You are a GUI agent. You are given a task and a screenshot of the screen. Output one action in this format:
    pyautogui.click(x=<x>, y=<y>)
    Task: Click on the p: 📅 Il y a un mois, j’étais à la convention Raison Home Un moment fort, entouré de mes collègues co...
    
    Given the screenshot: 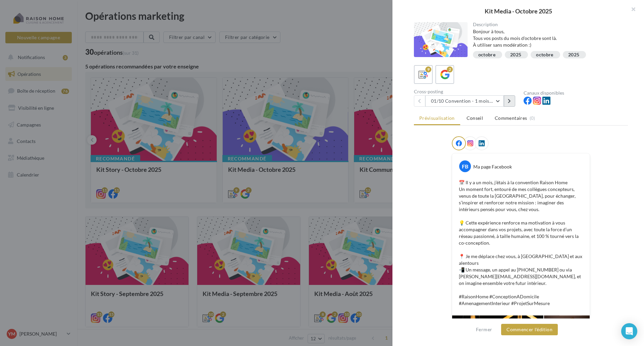 What is the action you would take?
    pyautogui.click(x=521, y=243)
    